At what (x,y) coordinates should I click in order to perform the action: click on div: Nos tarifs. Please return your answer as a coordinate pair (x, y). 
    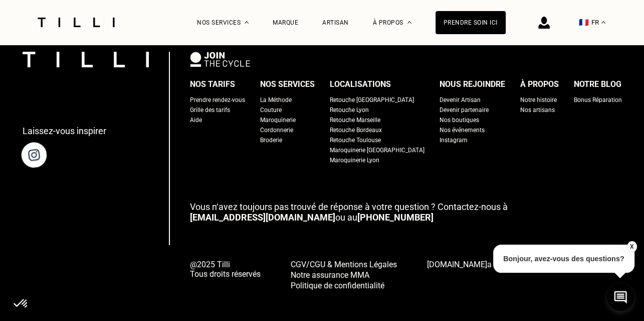
    Looking at the image, I should click on (212, 84).